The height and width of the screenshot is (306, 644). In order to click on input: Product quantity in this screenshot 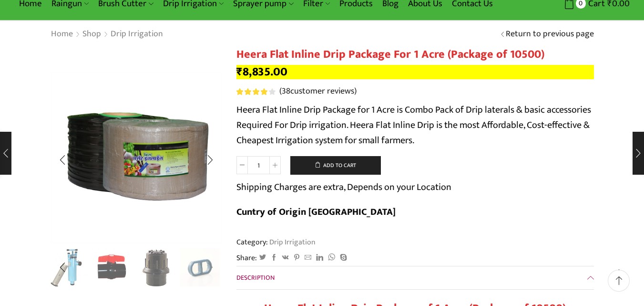, I will do `click(258, 165)`.